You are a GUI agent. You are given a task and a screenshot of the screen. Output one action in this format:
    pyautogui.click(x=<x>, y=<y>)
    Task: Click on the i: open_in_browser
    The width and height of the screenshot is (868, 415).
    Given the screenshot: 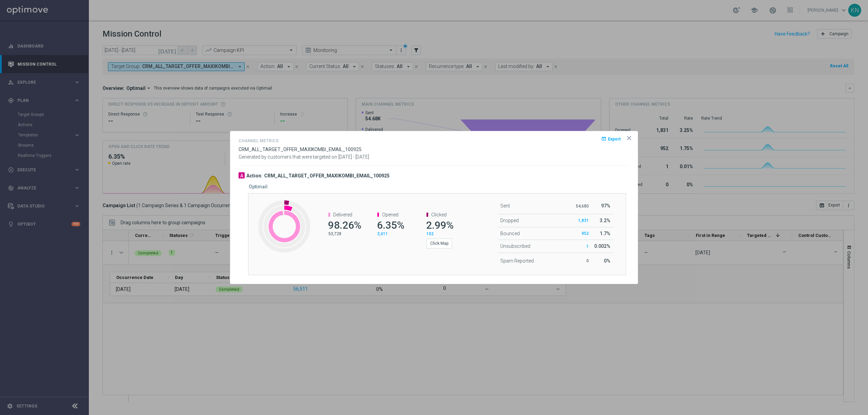 What is the action you would take?
    pyautogui.click(x=604, y=138)
    